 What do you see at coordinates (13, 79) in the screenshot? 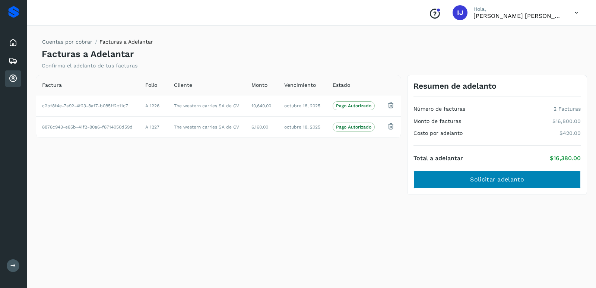
I see `div: Cuentas por cobrar` at bounding box center [13, 79].